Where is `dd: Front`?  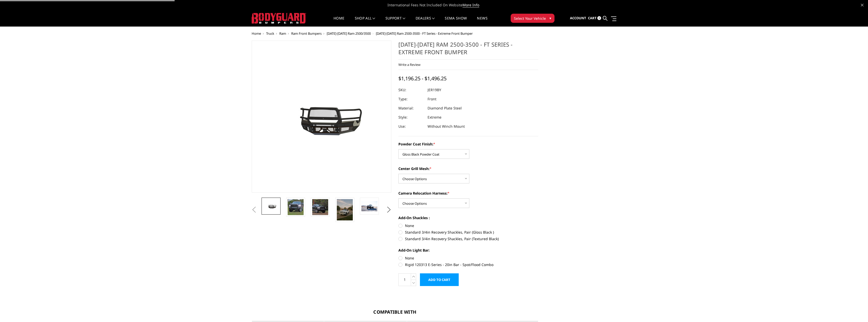
dd: Front is located at coordinates (432, 99).